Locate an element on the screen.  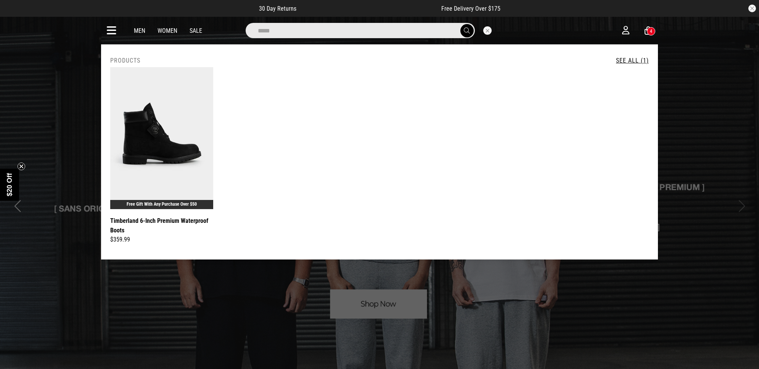
a: Sale is located at coordinates (196, 31).